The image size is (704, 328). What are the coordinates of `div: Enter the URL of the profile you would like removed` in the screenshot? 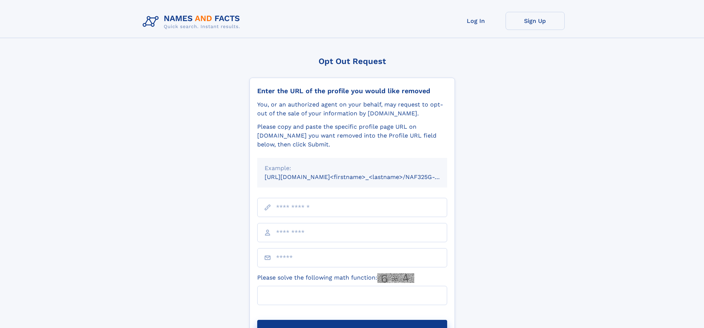 It's located at (352, 91).